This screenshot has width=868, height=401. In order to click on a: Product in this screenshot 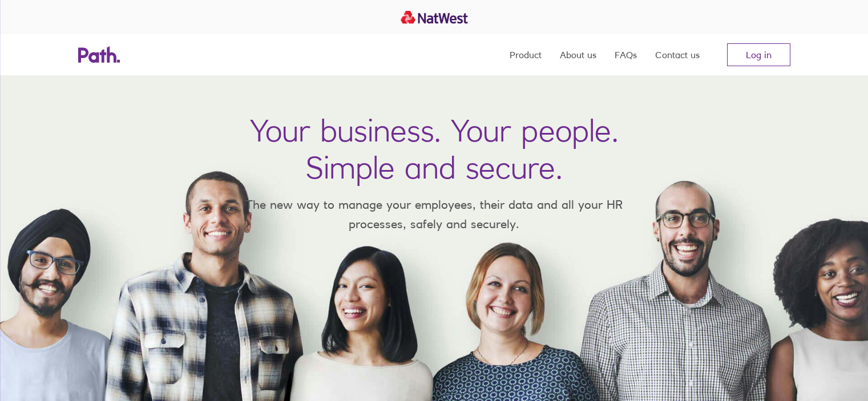, I will do `click(525, 55)`.